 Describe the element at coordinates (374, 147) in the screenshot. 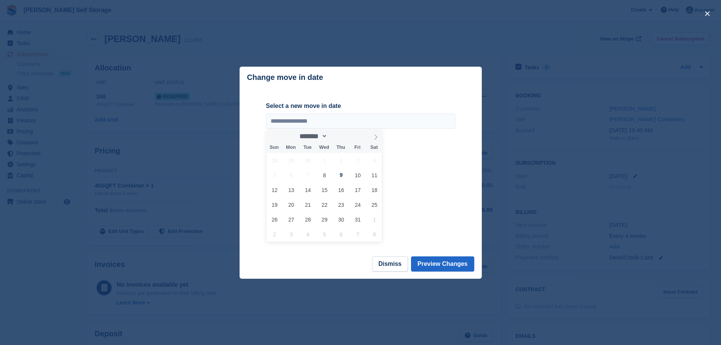

I see `span: Sat` at that location.